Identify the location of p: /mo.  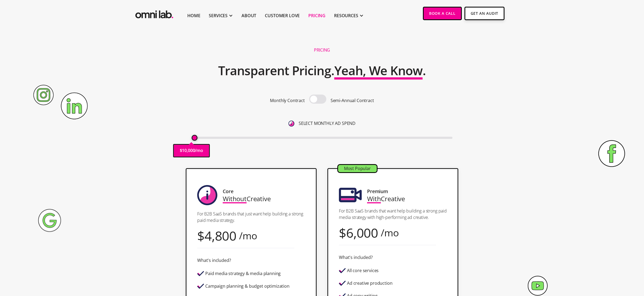
(199, 150).